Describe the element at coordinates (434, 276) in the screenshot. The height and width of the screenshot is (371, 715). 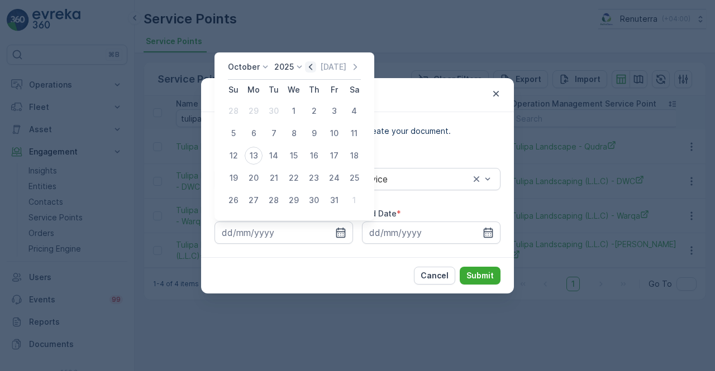
I see `p: Cancel` at that location.